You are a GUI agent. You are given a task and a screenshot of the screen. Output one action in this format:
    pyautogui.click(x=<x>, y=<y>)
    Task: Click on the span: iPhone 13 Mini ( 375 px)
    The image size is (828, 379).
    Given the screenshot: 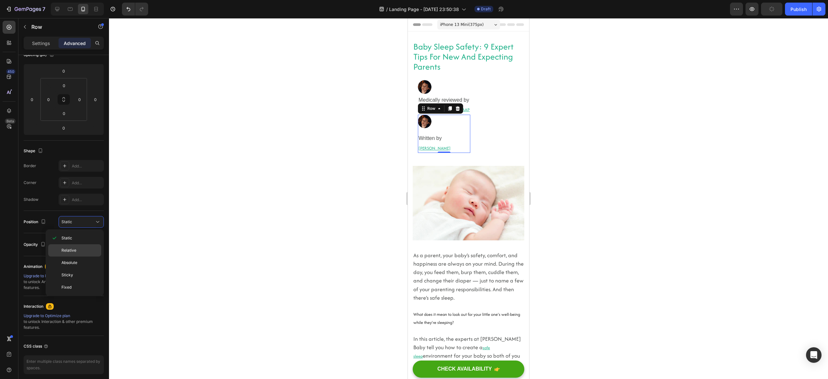 What is the action you would take?
    pyautogui.click(x=54, y=6)
    